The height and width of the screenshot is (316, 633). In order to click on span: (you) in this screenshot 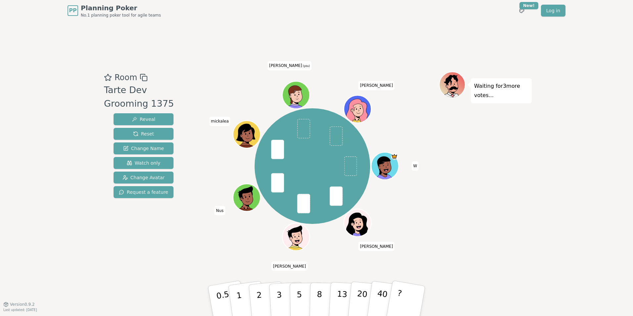, I will do `click(306, 66)`.